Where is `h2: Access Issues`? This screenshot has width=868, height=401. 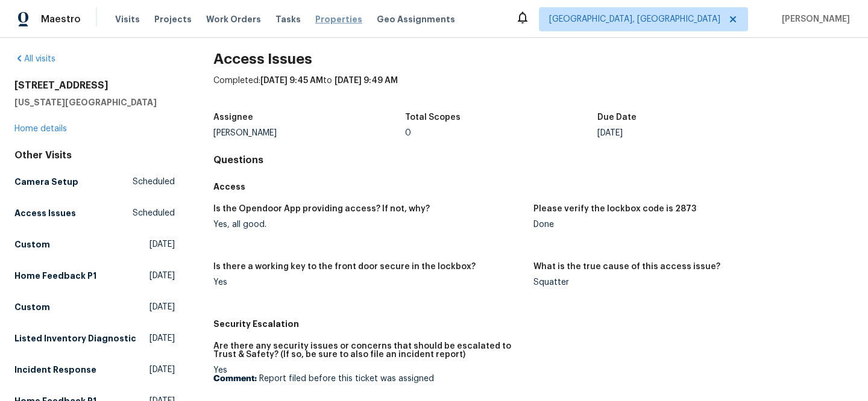 h2: Access Issues is located at coordinates (534, 59).